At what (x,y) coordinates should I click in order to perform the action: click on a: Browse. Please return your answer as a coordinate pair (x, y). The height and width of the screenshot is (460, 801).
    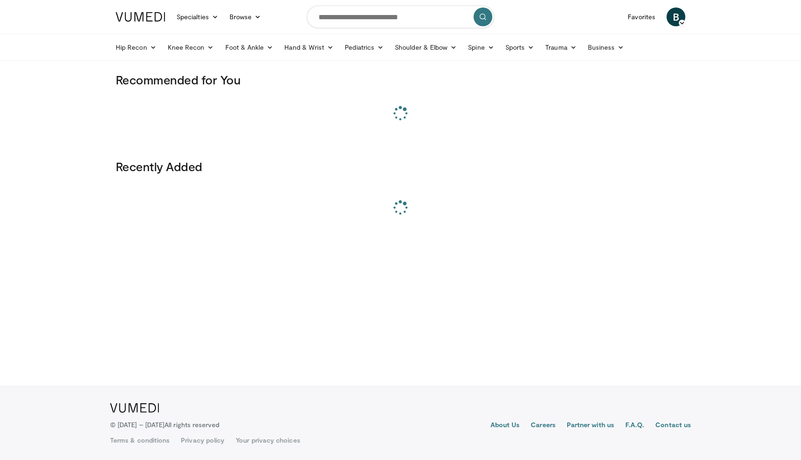
    Looking at the image, I should click on (246, 17).